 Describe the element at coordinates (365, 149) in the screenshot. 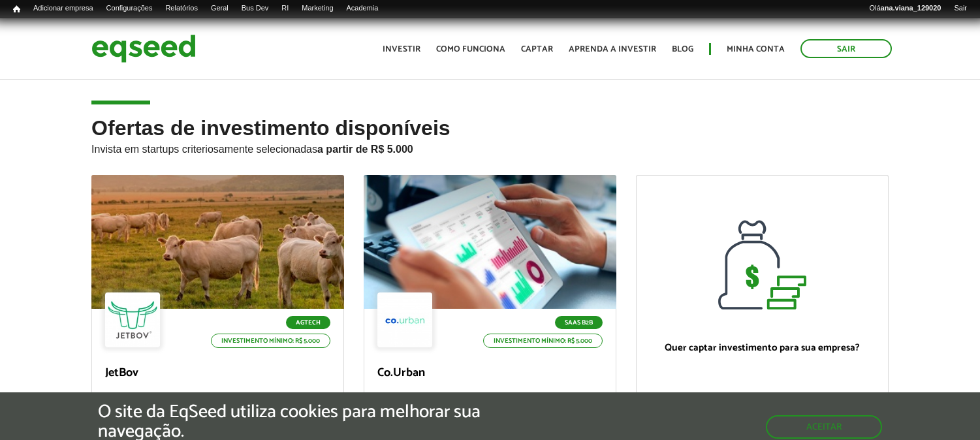

I see `strong: a partir de R$ 5.000` at that location.